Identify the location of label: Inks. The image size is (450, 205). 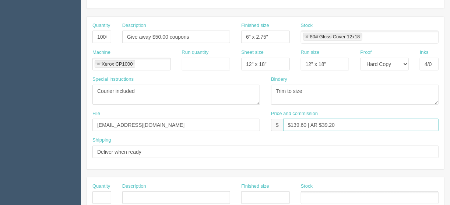
(424, 52).